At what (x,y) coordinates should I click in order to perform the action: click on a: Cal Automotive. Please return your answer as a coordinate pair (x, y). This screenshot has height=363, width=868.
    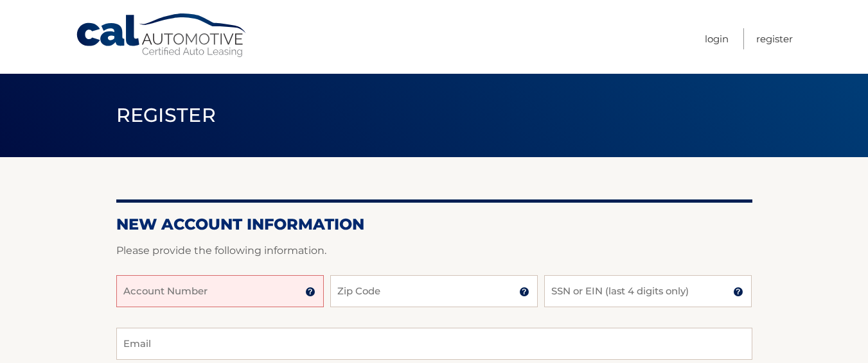
    Looking at the image, I should click on (162, 36).